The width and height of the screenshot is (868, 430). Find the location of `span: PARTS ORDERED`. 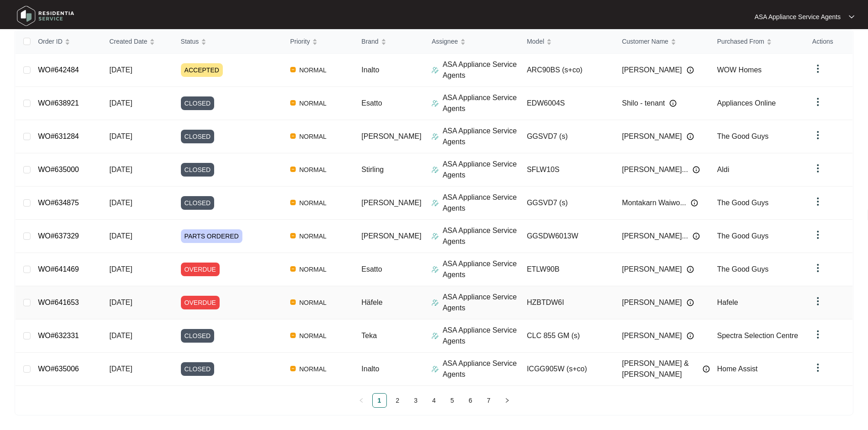

span: PARTS ORDERED is located at coordinates (211, 236).